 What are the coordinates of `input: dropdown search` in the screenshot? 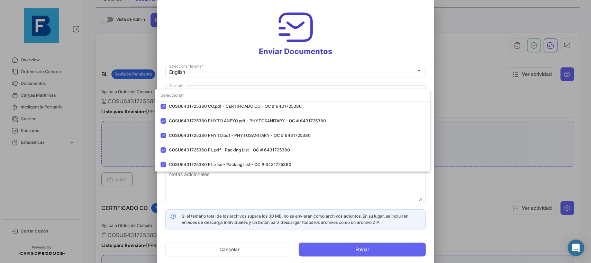 It's located at (292, 95).